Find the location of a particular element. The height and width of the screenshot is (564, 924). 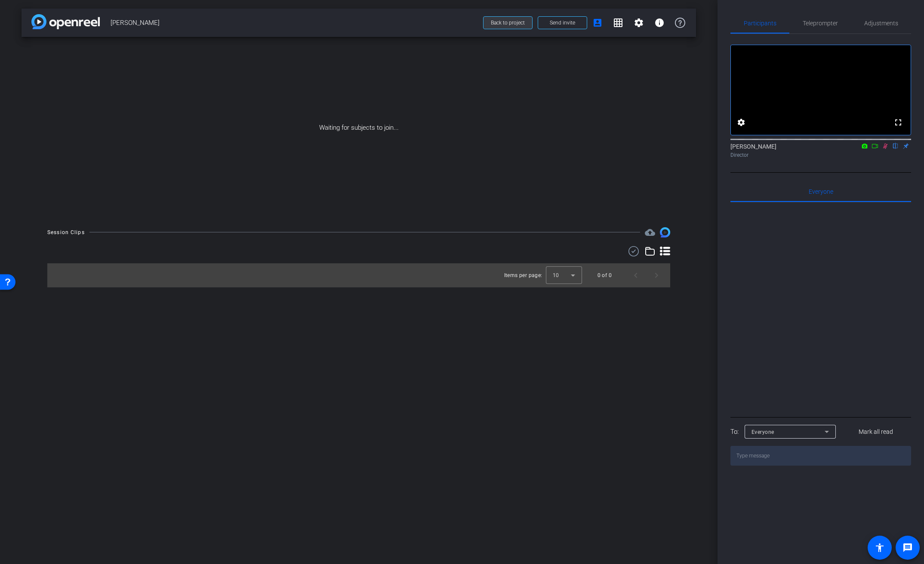

span: Send invite is located at coordinates (562, 23).